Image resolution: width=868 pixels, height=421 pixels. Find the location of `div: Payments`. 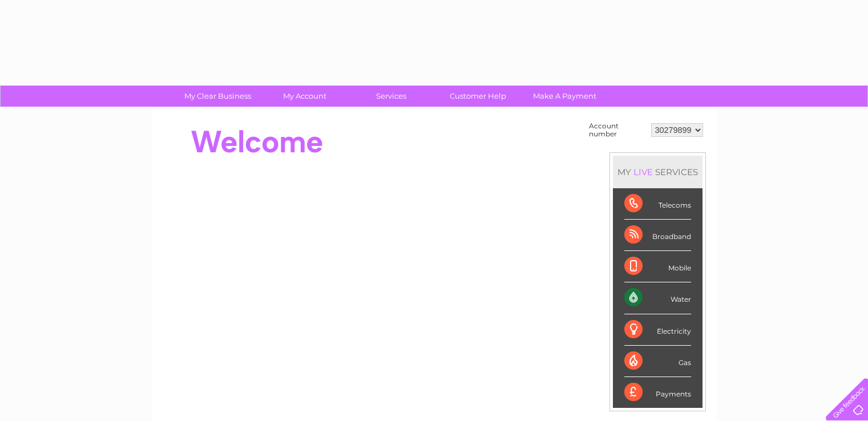

div: Payments is located at coordinates (657, 393).